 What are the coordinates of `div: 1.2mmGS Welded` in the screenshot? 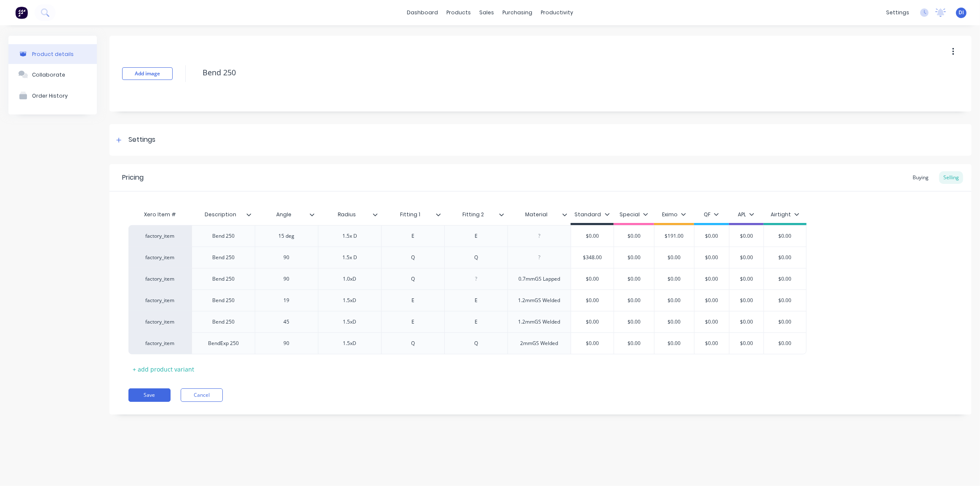 It's located at (540, 301).